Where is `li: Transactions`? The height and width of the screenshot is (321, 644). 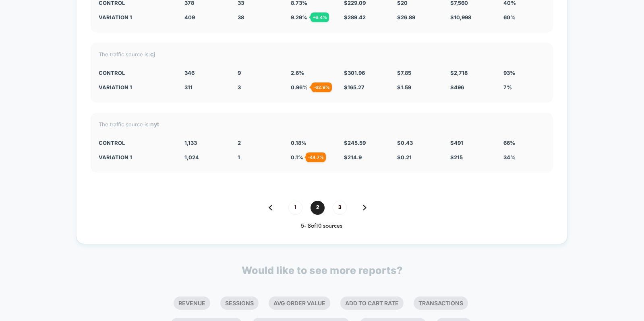 li: Transactions is located at coordinates (440, 303).